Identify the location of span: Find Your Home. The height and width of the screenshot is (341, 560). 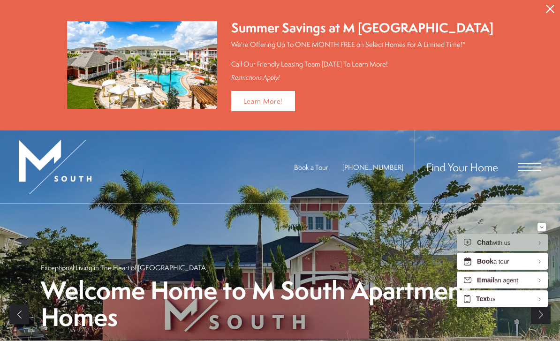
(462, 167).